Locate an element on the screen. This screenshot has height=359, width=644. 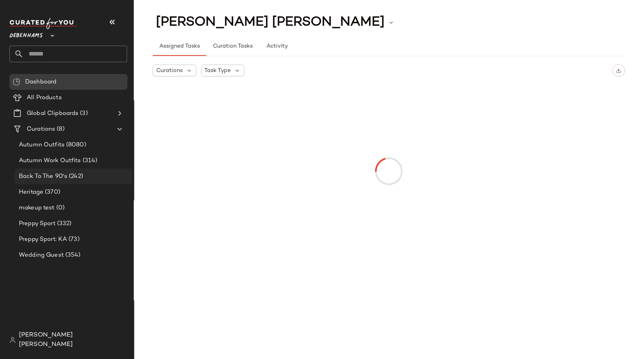
span: (3) is located at coordinates (83, 113).